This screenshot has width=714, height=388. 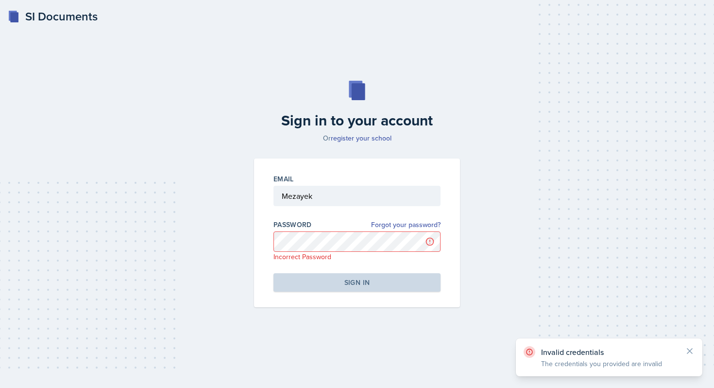 What do you see at coordinates (52, 17) in the screenshot?
I see `div: SI Documents` at bounding box center [52, 17].